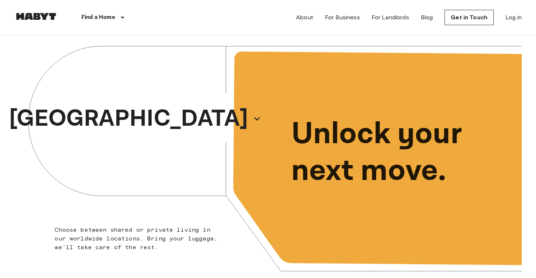 Image resolution: width=536 pixels, height=278 pixels. What do you see at coordinates (98, 17) in the screenshot?
I see `p: Find a Home` at bounding box center [98, 17].